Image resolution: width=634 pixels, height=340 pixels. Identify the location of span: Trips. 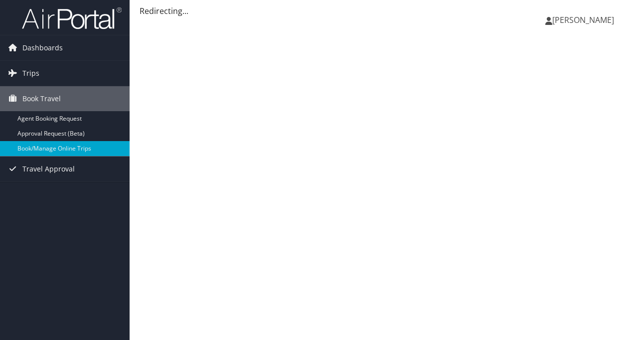
(31, 73).